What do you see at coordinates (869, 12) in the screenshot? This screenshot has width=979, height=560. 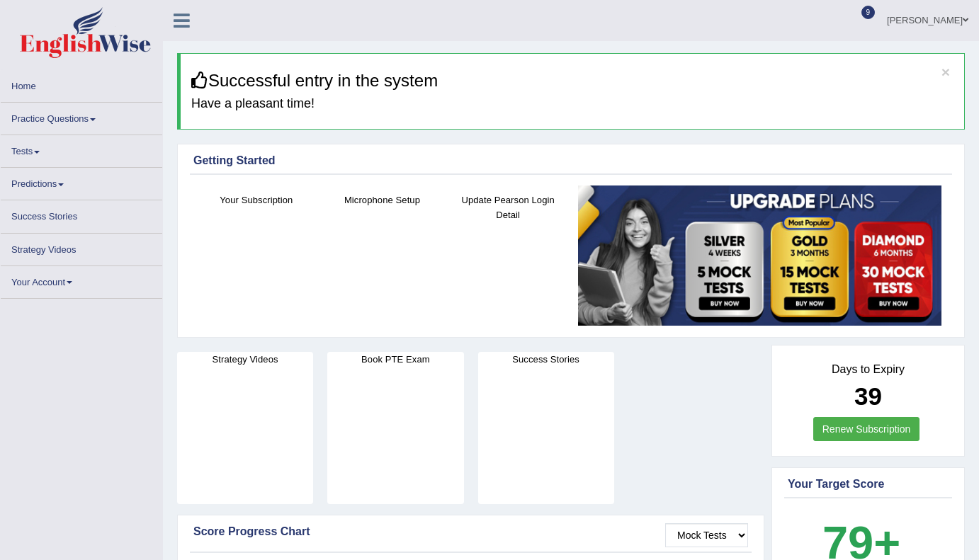 I see `span: 9` at bounding box center [869, 12].